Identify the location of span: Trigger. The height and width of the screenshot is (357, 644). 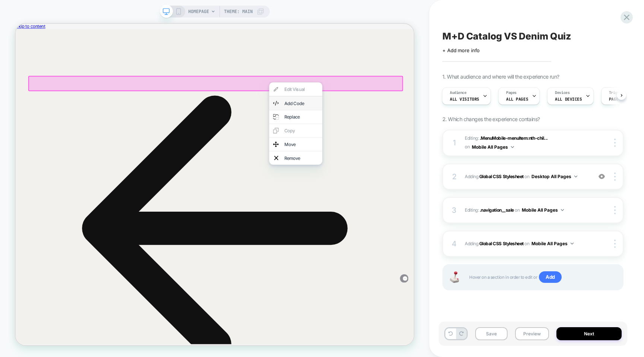
(616, 93).